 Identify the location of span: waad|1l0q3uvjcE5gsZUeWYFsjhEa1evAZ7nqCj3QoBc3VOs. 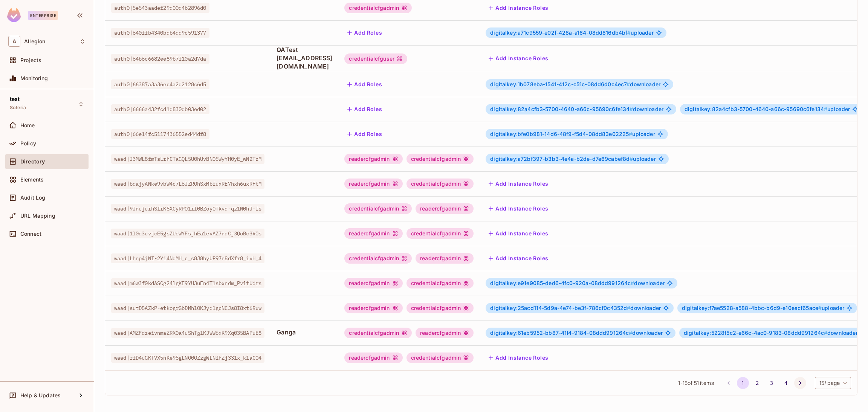
(187, 234).